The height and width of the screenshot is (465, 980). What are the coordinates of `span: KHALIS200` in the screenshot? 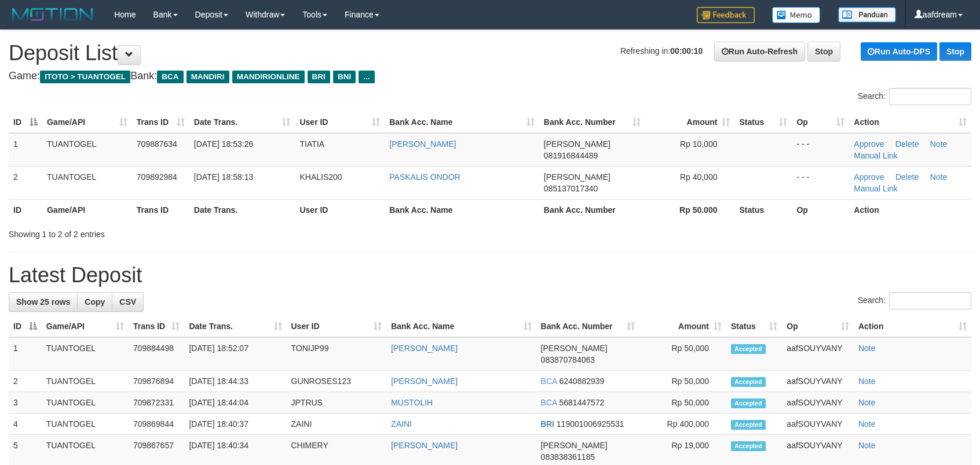 It's located at (321, 177).